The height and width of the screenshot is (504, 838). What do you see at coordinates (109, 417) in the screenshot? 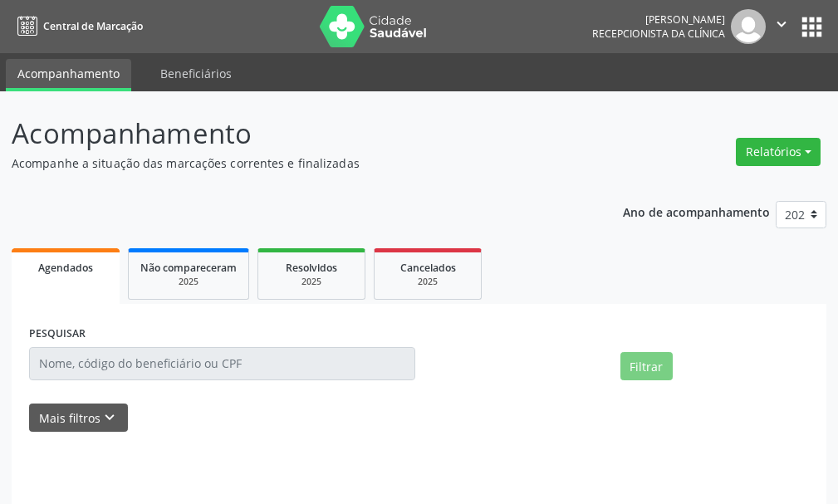
I see `i: keyboard_arrow_down` at bounding box center [109, 417].